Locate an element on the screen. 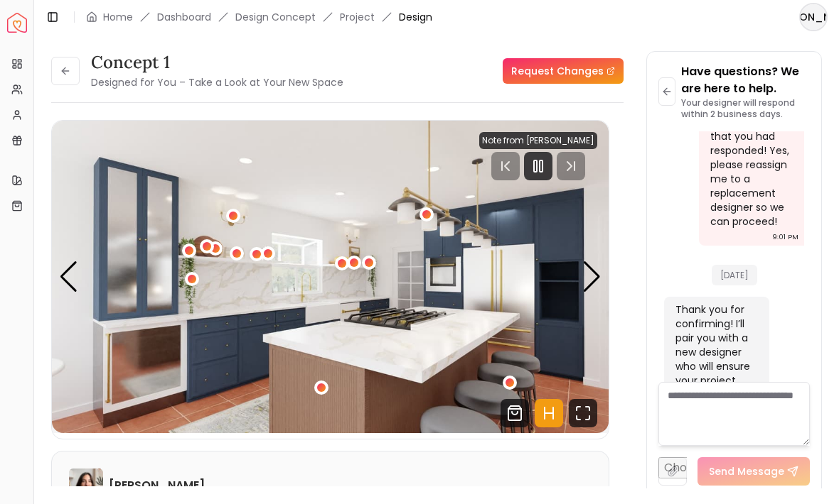 This screenshot has width=839, height=504. li: Design Concept is located at coordinates (275, 17).